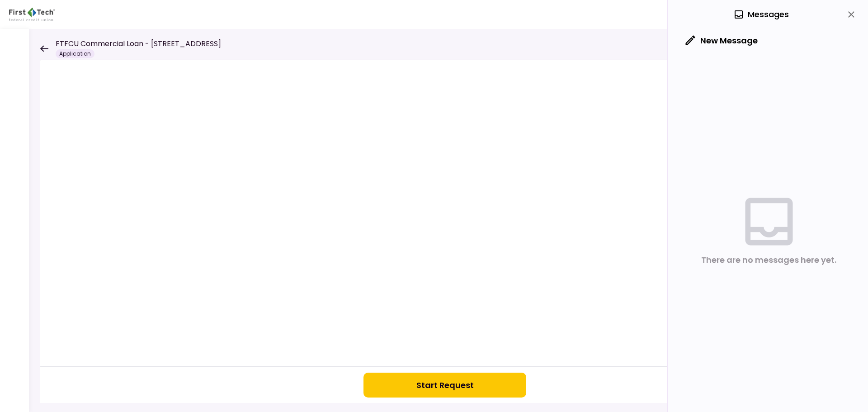 The image size is (868, 412). What do you see at coordinates (32, 14) in the screenshot?
I see `img: Partner icon` at bounding box center [32, 14].